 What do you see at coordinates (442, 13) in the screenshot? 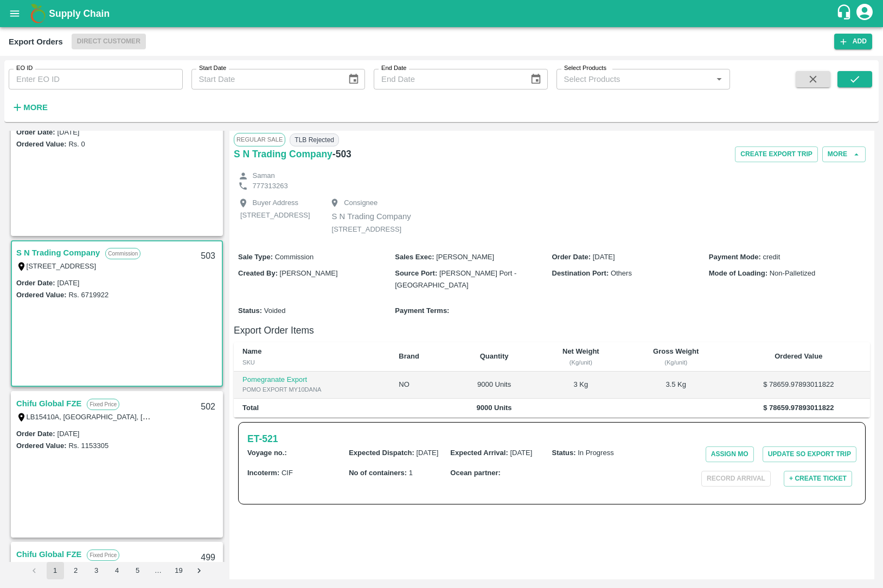
I see `a: Supply Chain` at bounding box center [442, 13].